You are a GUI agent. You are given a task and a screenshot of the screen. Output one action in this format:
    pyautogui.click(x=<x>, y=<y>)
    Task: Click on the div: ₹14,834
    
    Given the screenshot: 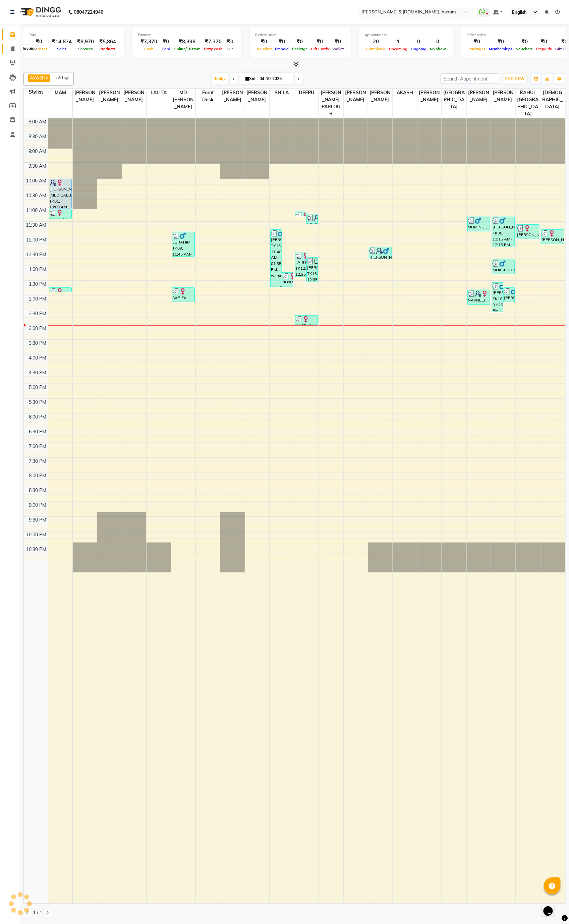 What is the action you would take?
    pyautogui.click(x=62, y=42)
    